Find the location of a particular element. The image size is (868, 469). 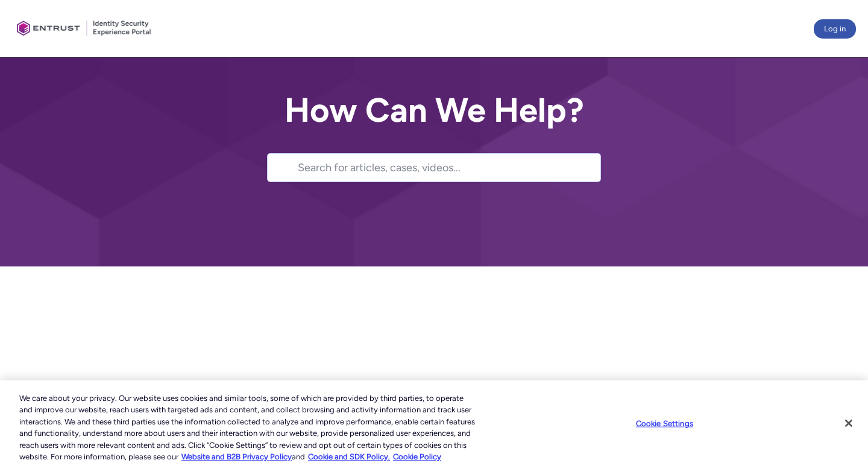

button: Close is located at coordinates (849, 424).